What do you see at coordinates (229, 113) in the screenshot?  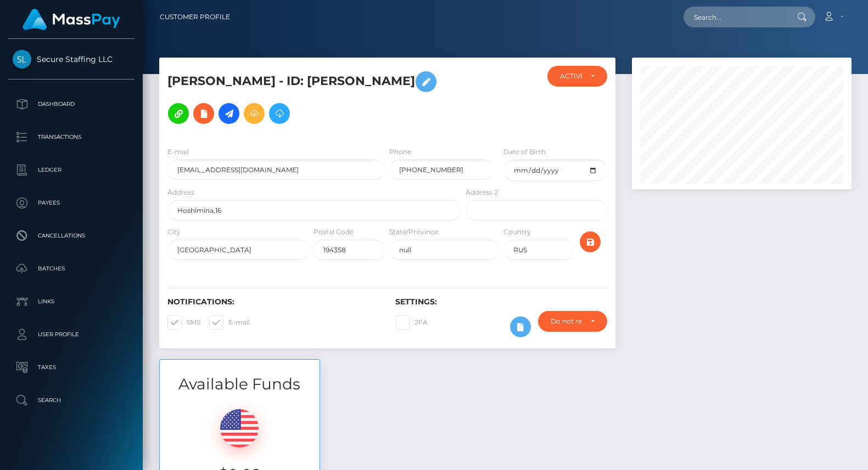 I see `a: Initiate Payout` at bounding box center [229, 113].